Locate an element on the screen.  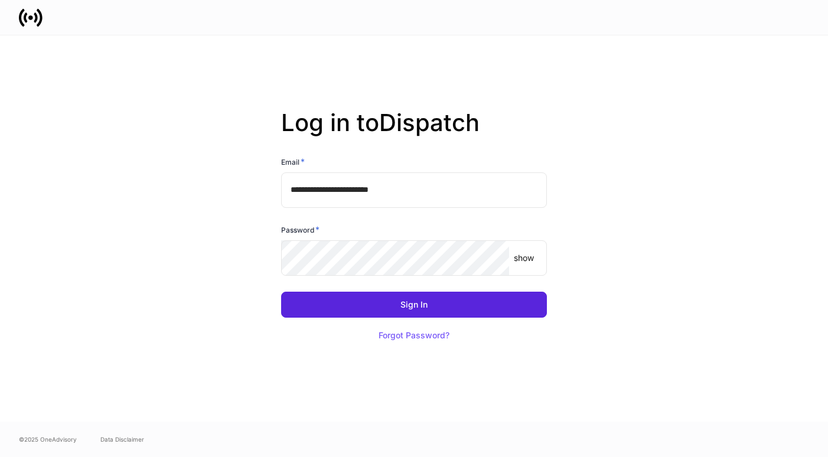
button: Sign In is located at coordinates (414, 305).